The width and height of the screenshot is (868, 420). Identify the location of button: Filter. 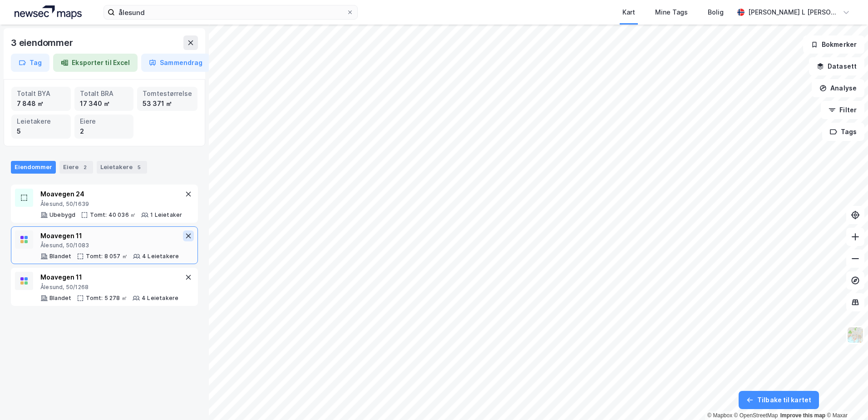
(843, 110).